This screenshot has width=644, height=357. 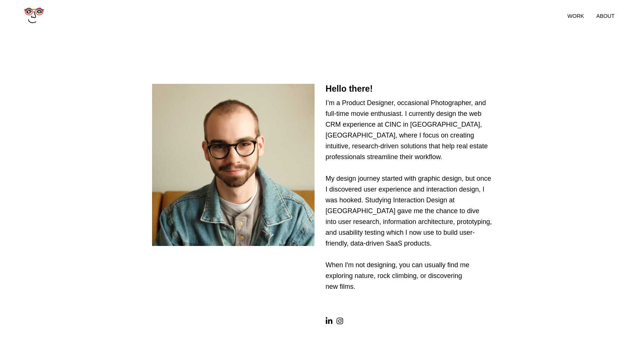 What do you see at coordinates (409, 90) in the screenshot?
I see `h3: Hello there!` at bounding box center [409, 90].